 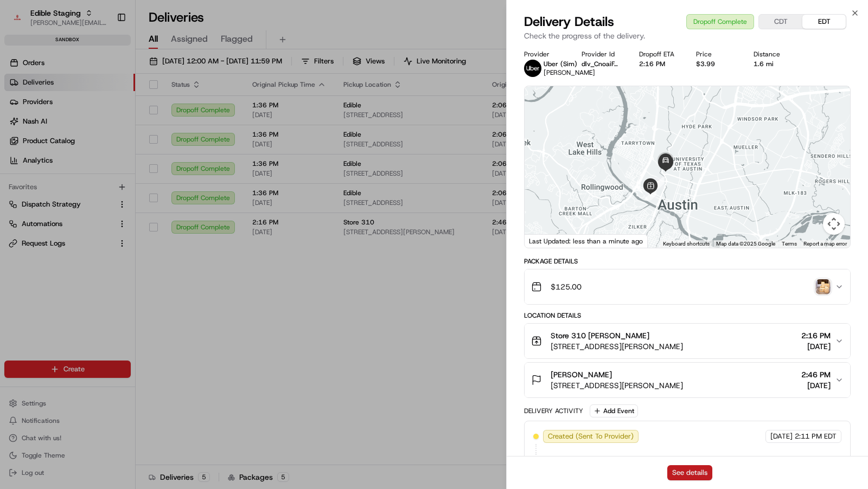 What do you see at coordinates (104, 52) in the screenshot?
I see `p: Welcome 👋` at bounding box center [104, 52].